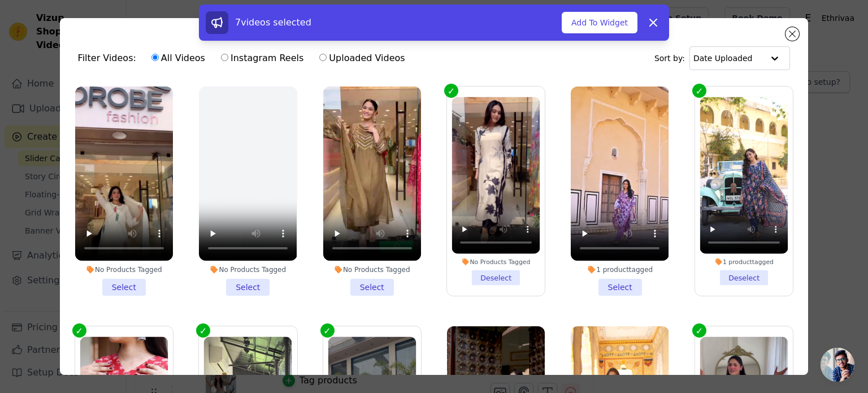 The image size is (868, 393). Describe the element at coordinates (837, 365) in the screenshot. I see `div: Open chat` at that location.